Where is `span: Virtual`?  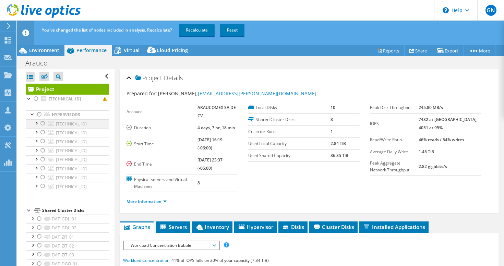 span: Virtual is located at coordinates (132, 50).